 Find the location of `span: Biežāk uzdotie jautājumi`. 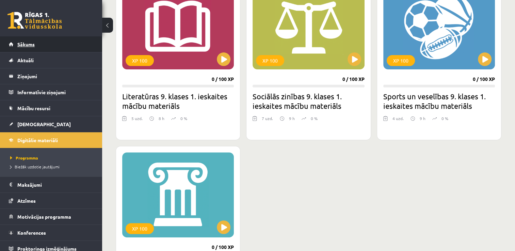

span: Biežāk uzdotie jautājumi is located at coordinates (35, 167).